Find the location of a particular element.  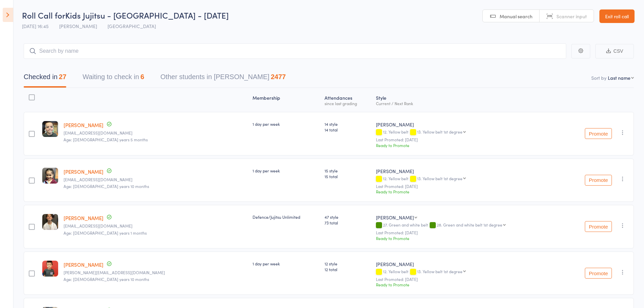

span: 12 total is located at coordinates (348, 269).